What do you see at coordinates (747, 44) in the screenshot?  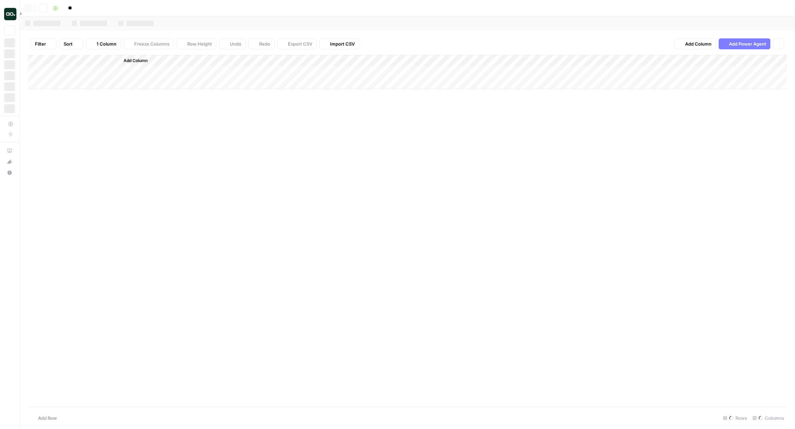 I see `span: Add Power Agent` at bounding box center [747, 44].